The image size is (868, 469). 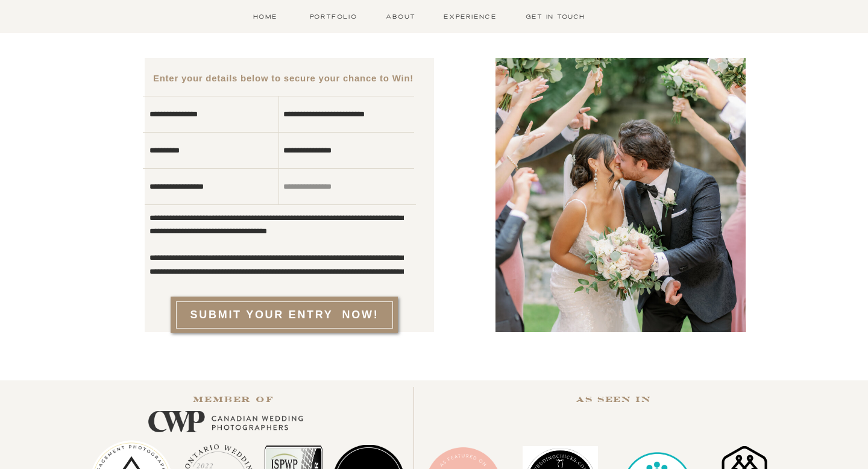 I want to click on h2: Submit your Entry Now!, so click(x=284, y=316).